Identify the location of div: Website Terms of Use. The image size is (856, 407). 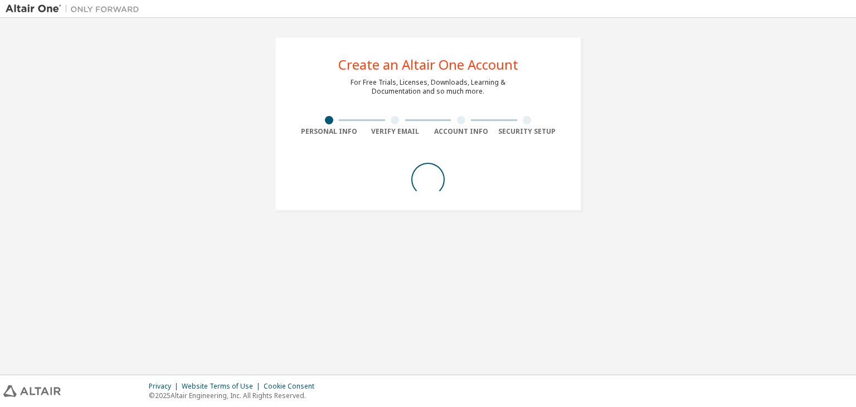
(222, 386).